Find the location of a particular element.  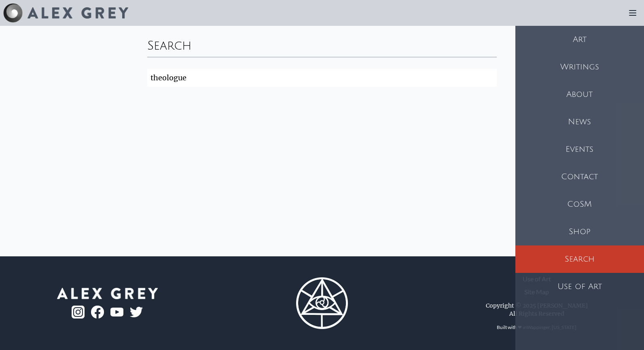

div: Contact is located at coordinates (580, 177).